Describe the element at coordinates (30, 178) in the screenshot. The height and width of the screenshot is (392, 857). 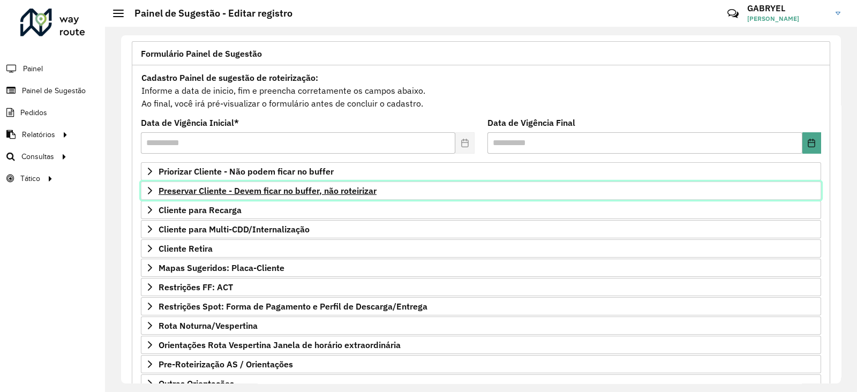
I see `span: Tático` at that location.